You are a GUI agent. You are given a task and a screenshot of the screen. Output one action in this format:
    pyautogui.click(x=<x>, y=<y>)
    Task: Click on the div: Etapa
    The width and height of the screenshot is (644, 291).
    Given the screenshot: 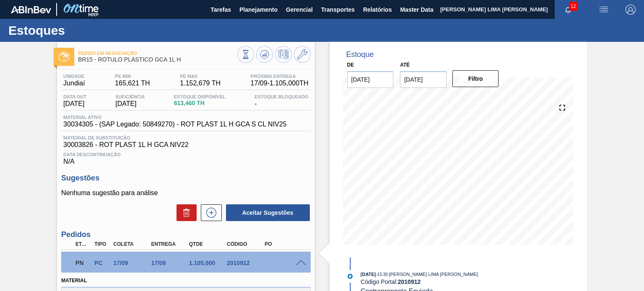 What is the action you would take?
    pyautogui.click(x=83, y=244)
    